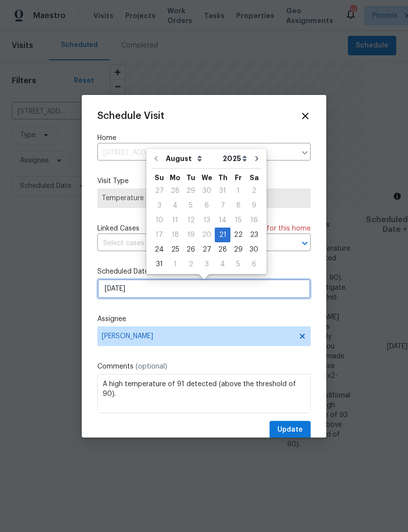  What do you see at coordinates (204, 366) in the screenshot?
I see `label: Comments` at bounding box center [204, 366].